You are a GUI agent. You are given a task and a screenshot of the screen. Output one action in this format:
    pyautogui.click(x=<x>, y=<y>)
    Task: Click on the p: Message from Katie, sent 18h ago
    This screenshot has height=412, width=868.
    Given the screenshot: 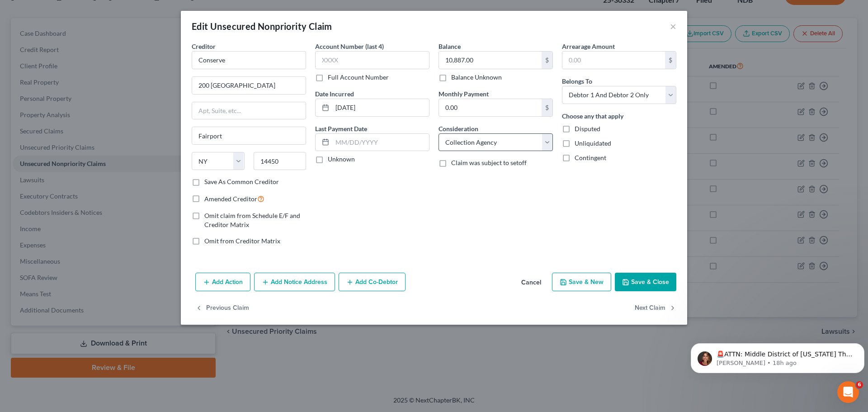 What is the action you would take?
    pyautogui.click(x=97, y=39)
    